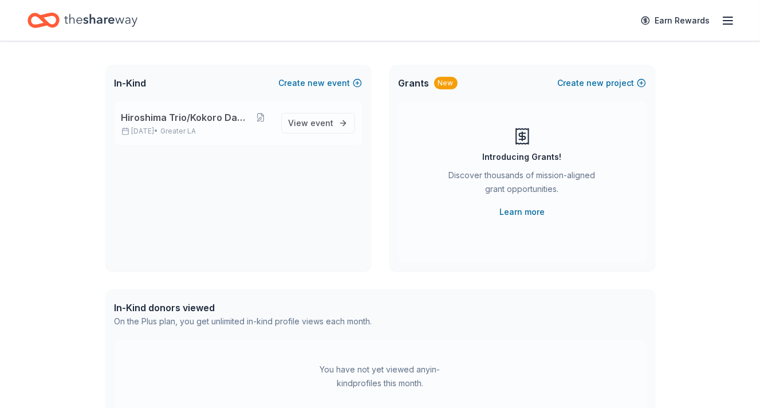 The width and height of the screenshot is (760, 408). I want to click on div: You have not yet viewed any in-kind profiles this month., so click(380, 376).